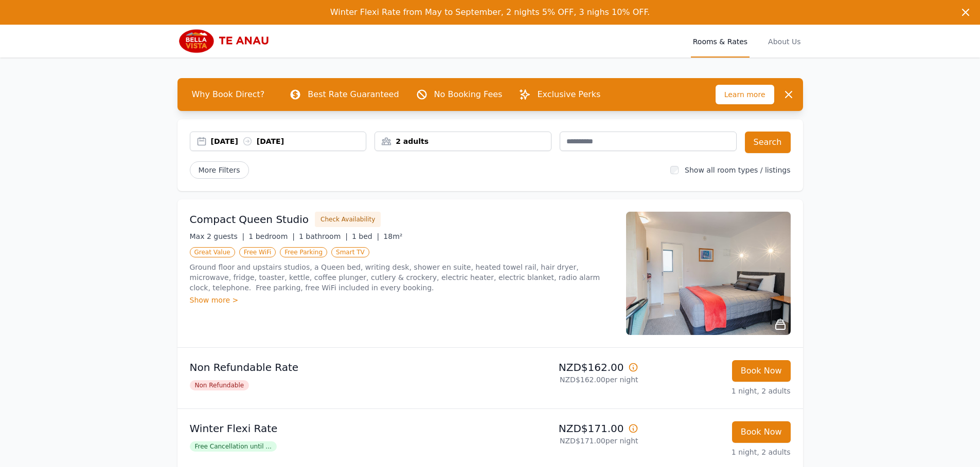  What do you see at coordinates (737, 170) in the screenshot?
I see `label: Show all room types / listings` at bounding box center [737, 170].